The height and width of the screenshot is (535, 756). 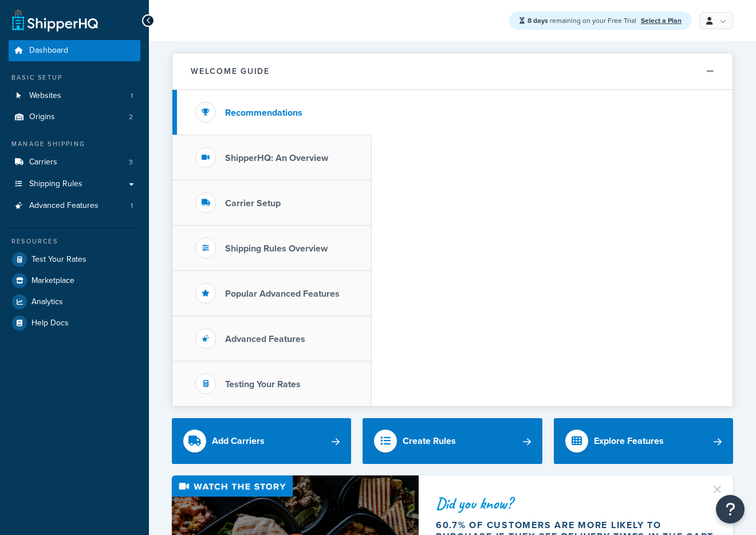 What do you see at coordinates (45, 96) in the screenshot?
I see `span: Websites` at bounding box center [45, 96].